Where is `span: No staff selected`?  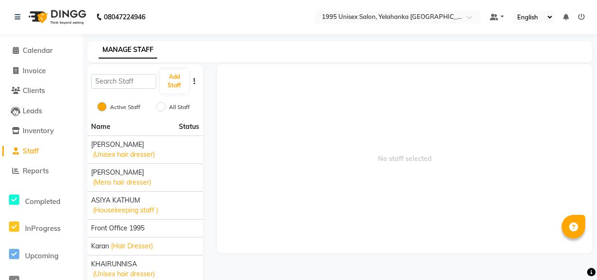 span: No staff selected is located at coordinates (404, 158).